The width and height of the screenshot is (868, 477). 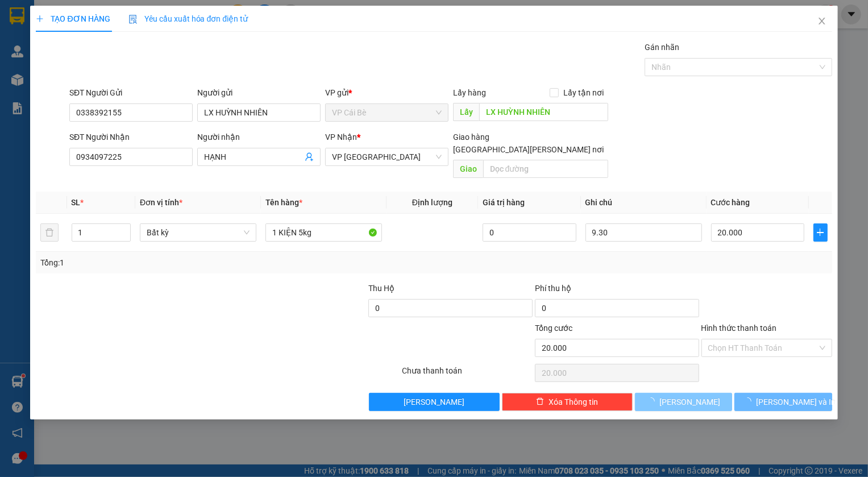 I want to click on div: Tổng: 1, so click(x=188, y=262).